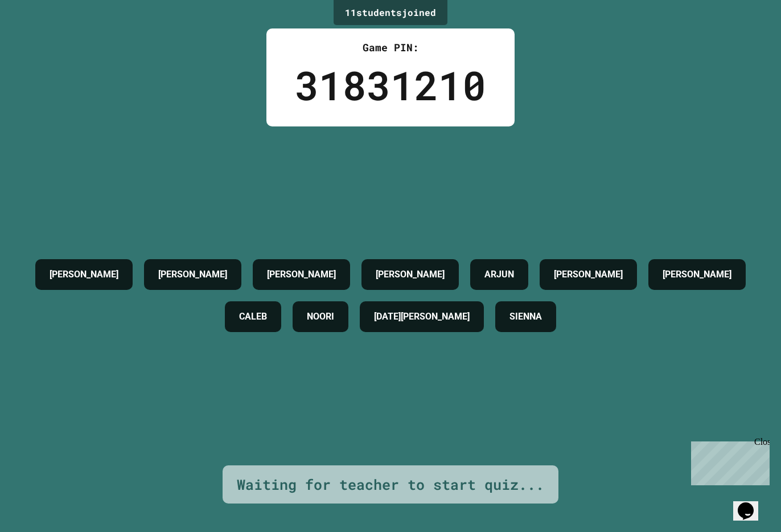  What do you see at coordinates (526, 316) in the screenshot?
I see `h4: SIENNA` at bounding box center [526, 316].